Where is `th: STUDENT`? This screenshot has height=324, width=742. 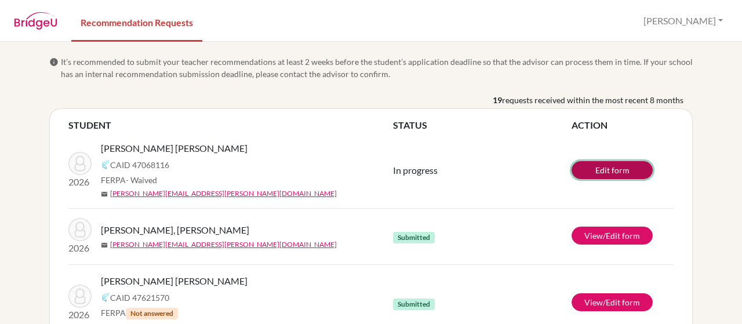
th: STUDENT is located at coordinates (231, 125).